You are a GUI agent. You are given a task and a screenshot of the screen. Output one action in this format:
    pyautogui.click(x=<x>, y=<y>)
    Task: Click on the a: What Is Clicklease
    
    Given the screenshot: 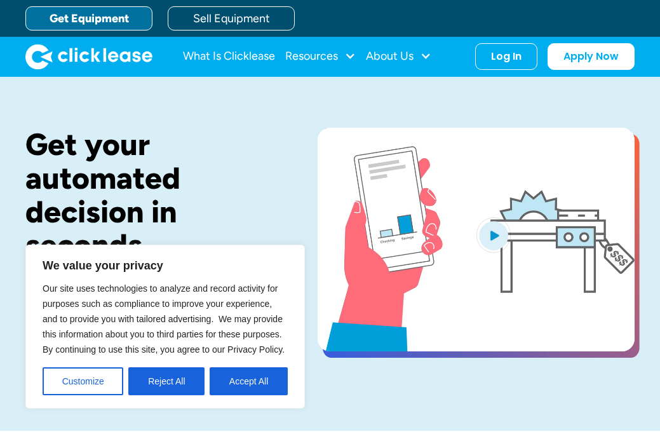 What is the action you would take?
    pyautogui.click(x=229, y=57)
    